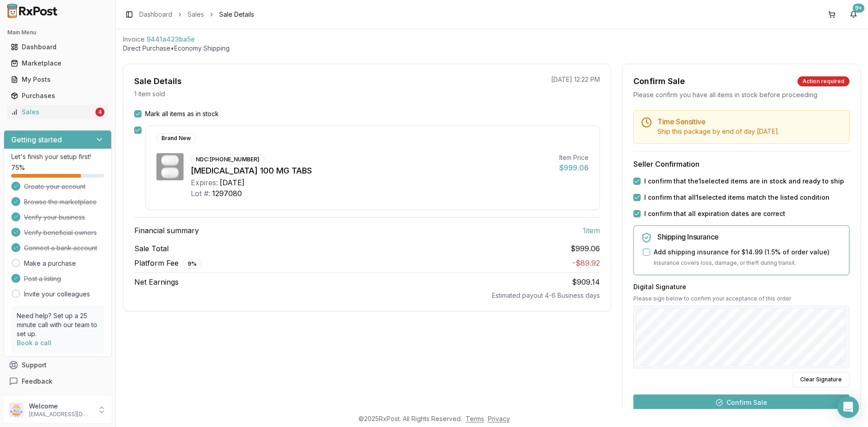  Describe the element at coordinates (742, 95) in the screenshot. I see `div: Please confirm you have all items in stock before proceeding` at that location.